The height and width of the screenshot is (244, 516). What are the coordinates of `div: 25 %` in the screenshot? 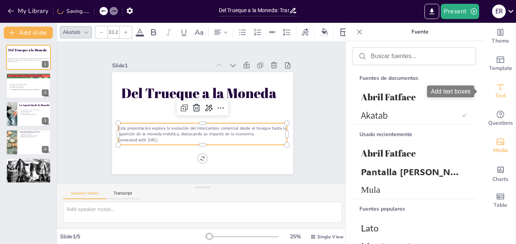 It's located at (295, 237).